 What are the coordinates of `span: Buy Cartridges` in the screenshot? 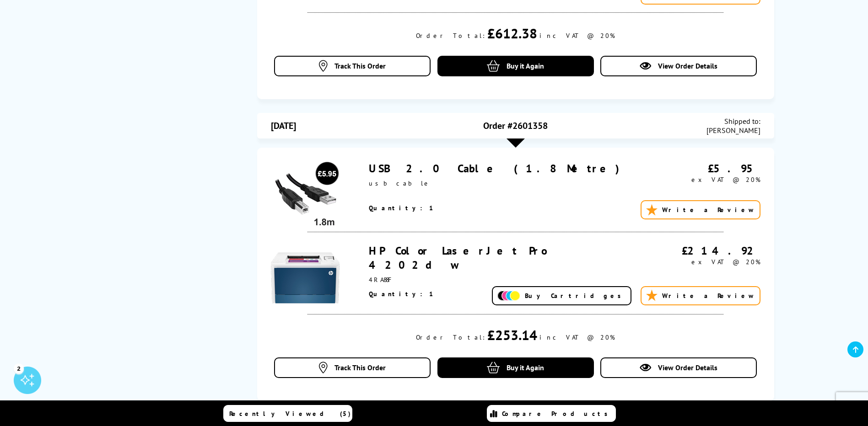 It's located at (575, 296).